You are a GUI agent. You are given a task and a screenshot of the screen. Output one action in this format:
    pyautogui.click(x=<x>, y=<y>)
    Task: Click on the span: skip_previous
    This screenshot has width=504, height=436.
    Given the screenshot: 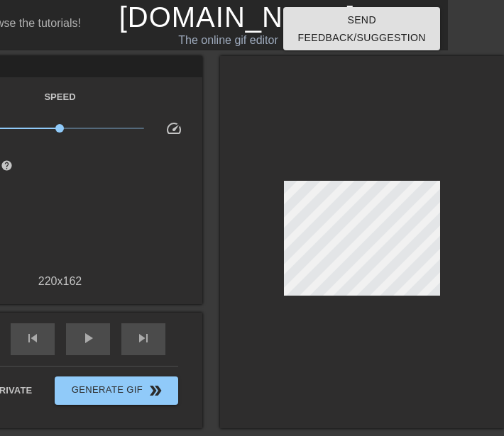 What is the action you would take?
    pyautogui.click(x=33, y=338)
    